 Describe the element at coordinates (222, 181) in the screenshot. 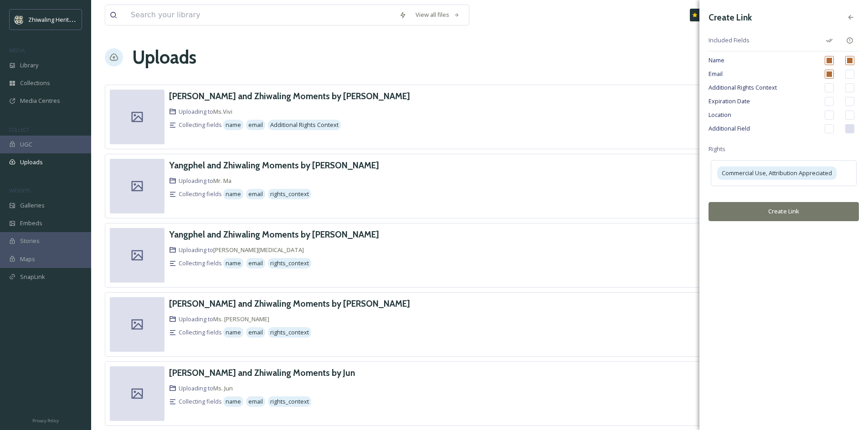

I see `a: Mr. Ma` at that location.